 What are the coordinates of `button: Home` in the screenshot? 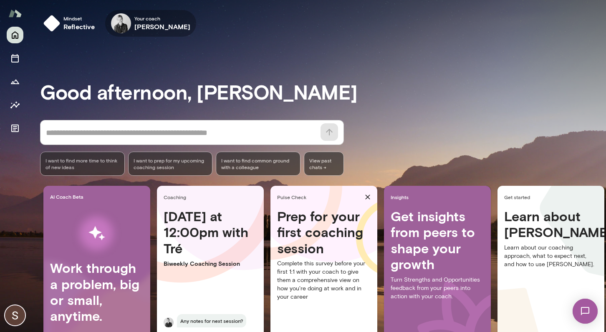 It's located at (15, 35).